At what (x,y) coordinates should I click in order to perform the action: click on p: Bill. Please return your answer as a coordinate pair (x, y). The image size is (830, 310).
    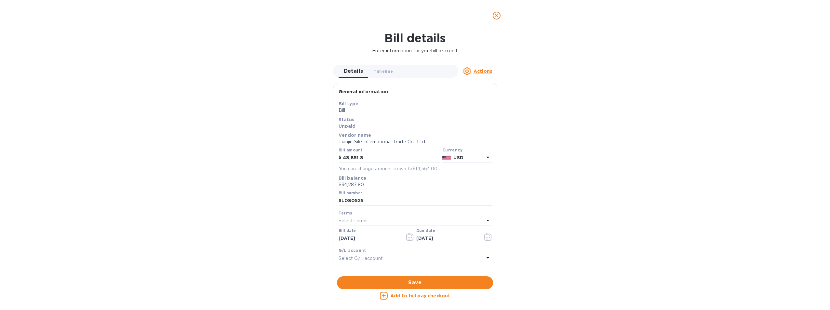
    Looking at the image, I should click on (415, 110).